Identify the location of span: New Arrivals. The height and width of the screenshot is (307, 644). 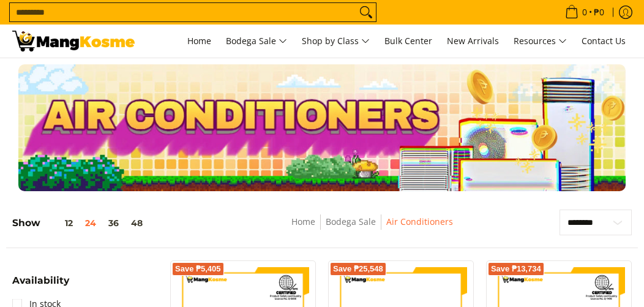
(472, 40).